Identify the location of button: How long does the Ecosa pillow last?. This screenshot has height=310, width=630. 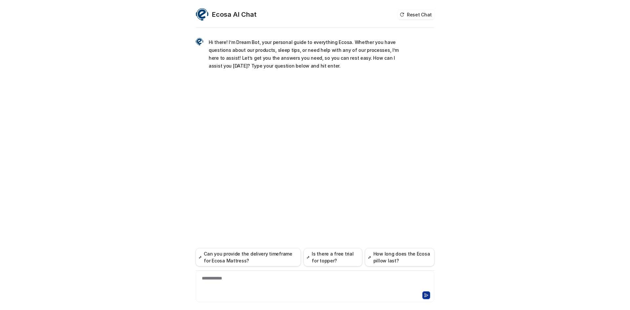
(400, 257).